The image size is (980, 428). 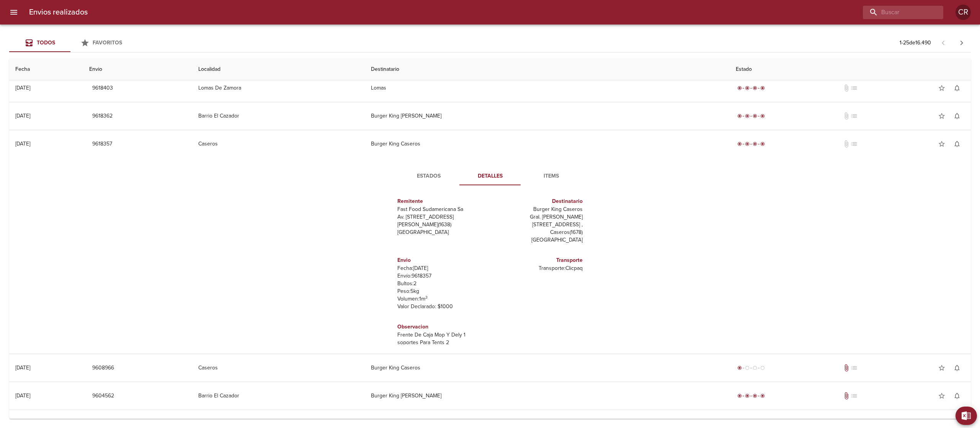 I want to click on p: 1 - 25 de 16.490, so click(x=916, y=43).